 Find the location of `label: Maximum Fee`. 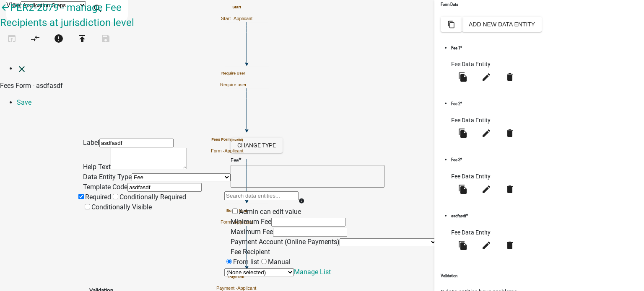

label: Maximum Fee is located at coordinates (252, 232).